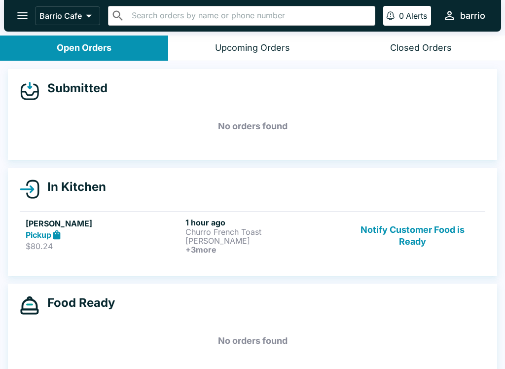 The image size is (505, 369). Describe the element at coordinates (250, 16) in the screenshot. I see `input: Search orders by name or phone number` at that location.